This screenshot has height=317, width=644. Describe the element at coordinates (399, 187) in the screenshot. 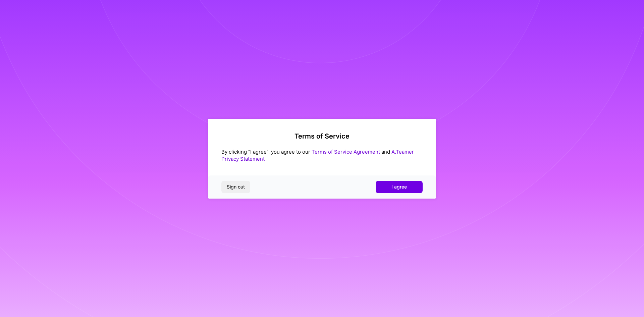

I see `span: I agree` at that location.